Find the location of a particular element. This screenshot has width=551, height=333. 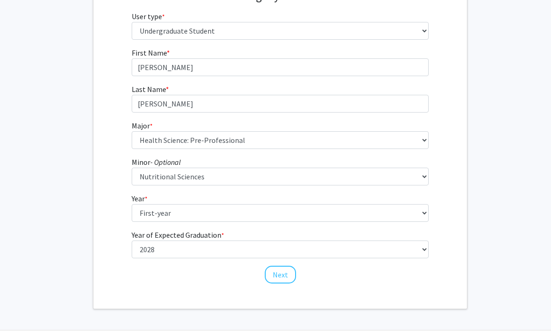

button: Next is located at coordinates (280, 275).